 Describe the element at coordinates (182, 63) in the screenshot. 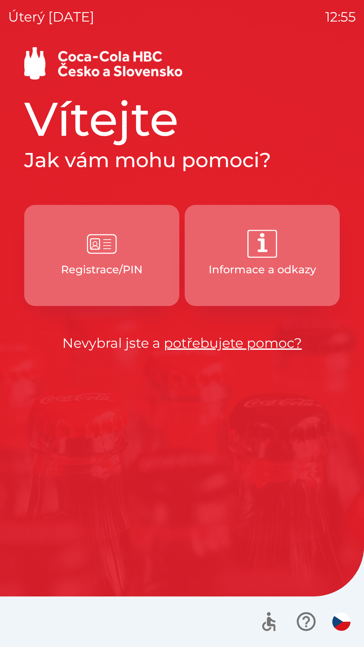

I see `img: Logo` at that location.